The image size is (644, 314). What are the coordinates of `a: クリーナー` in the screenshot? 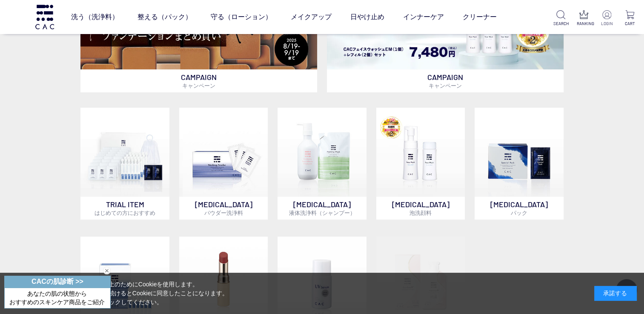 It's located at (479, 17).